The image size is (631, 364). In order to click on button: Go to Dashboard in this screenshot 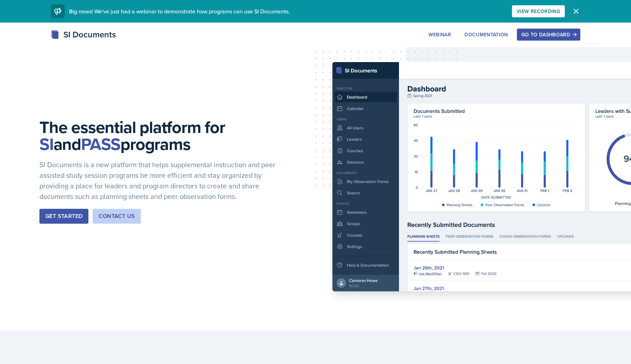, I will do `click(549, 35)`.